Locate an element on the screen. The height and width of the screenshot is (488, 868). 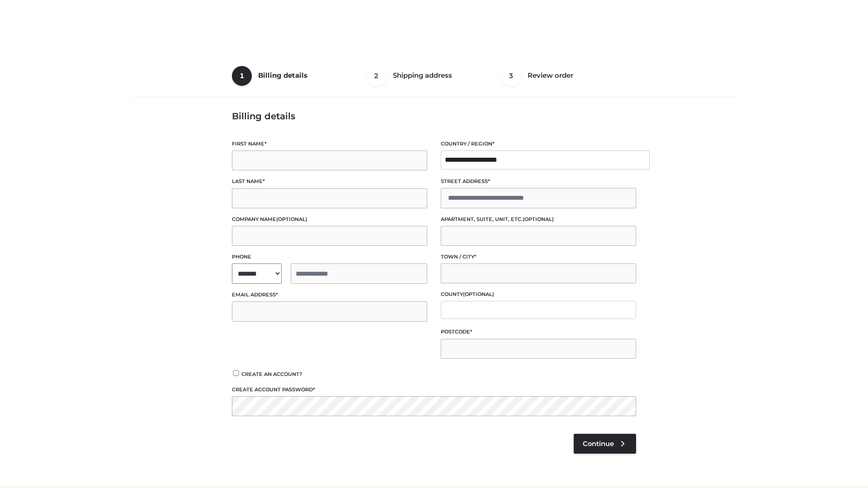
input: Create an account? is located at coordinates (236, 373).